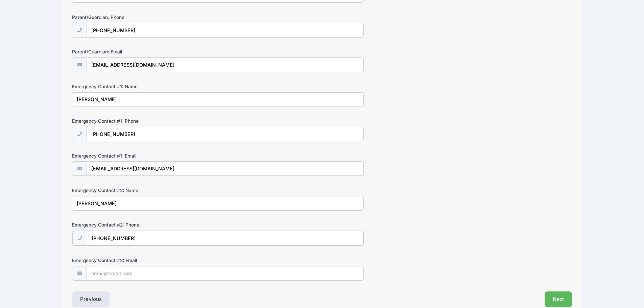 The width and height of the screenshot is (644, 308). What do you see at coordinates (155, 190) in the screenshot?
I see `label: Emergency Contact #2: Name` at bounding box center [155, 190].